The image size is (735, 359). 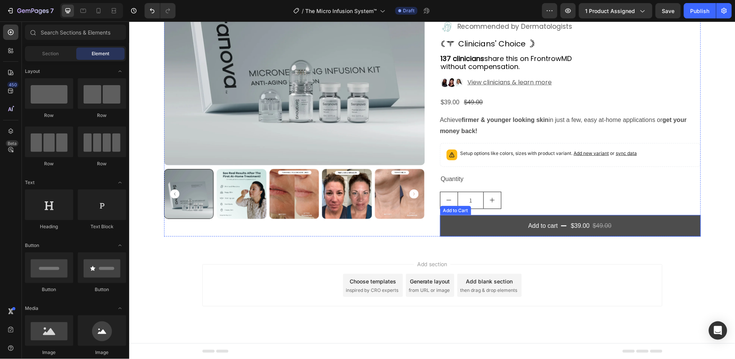 What do you see at coordinates (30, 11) in the screenshot?
I see `button: 7` at bounding box center [30, 11].